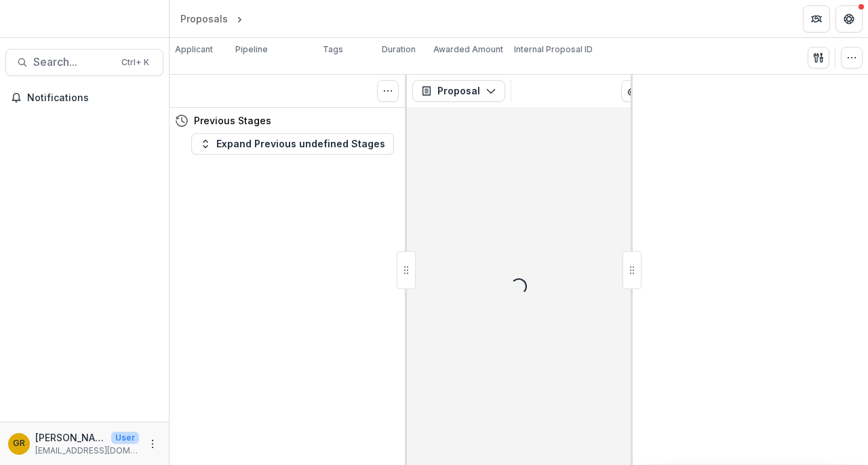 This screenshot has width=868, height=465. What do you see at coordinates (84, 98) in the screenshot?
I see `button: Notifications` at bounding box center [84, 98].